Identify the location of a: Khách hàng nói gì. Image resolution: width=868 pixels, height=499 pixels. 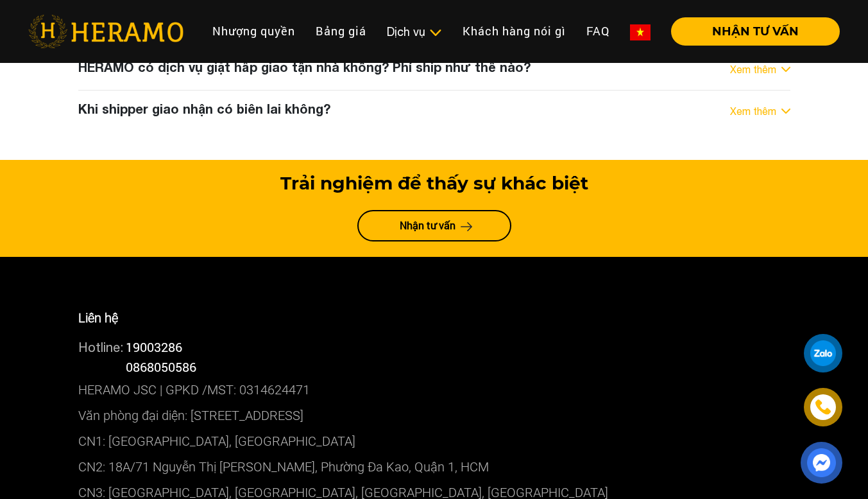
(514, 31).